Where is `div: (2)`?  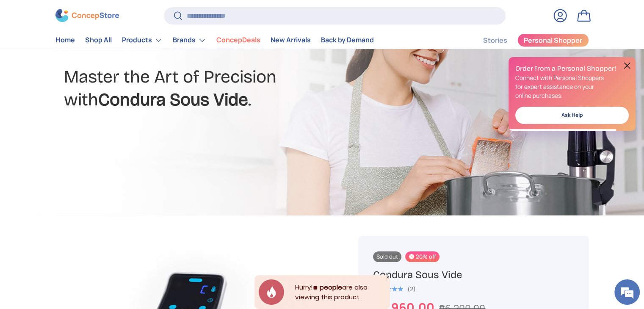
div: (2) is located at coordinates (412, 289).